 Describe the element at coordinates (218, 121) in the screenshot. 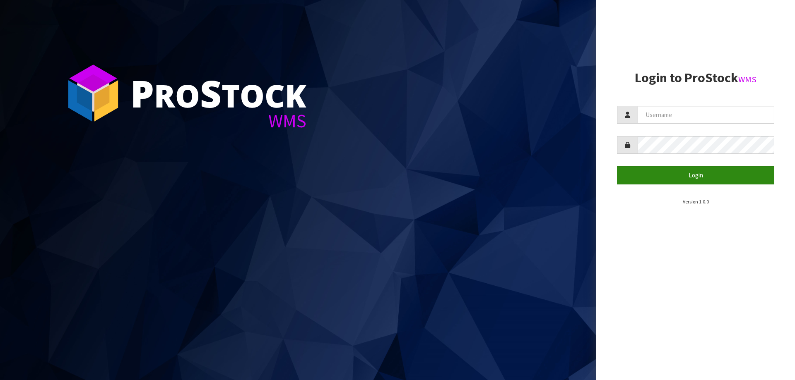

I see `div: WMS` at that location.